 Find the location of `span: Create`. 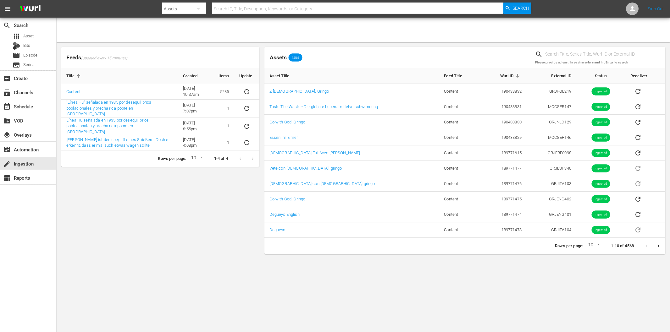

span: Create is located at coordinates (7, 79).